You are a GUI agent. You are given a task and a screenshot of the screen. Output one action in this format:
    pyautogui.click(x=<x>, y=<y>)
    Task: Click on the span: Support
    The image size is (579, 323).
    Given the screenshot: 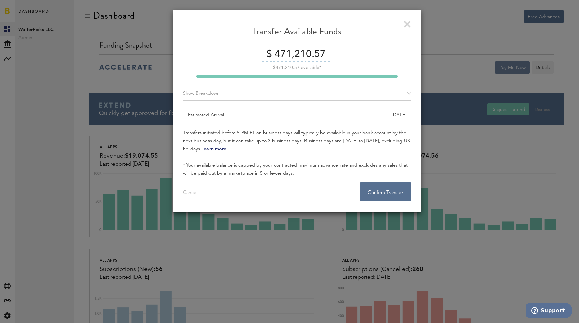 What is the action you would take?
    pyautogui.click(x=26, y=8)
    